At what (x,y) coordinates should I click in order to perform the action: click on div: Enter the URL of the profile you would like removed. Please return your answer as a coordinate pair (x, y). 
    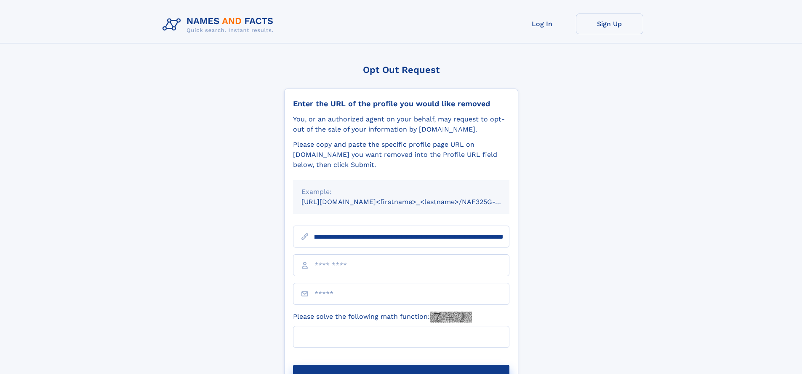
    Looking at the image, I should click on (401, 104).